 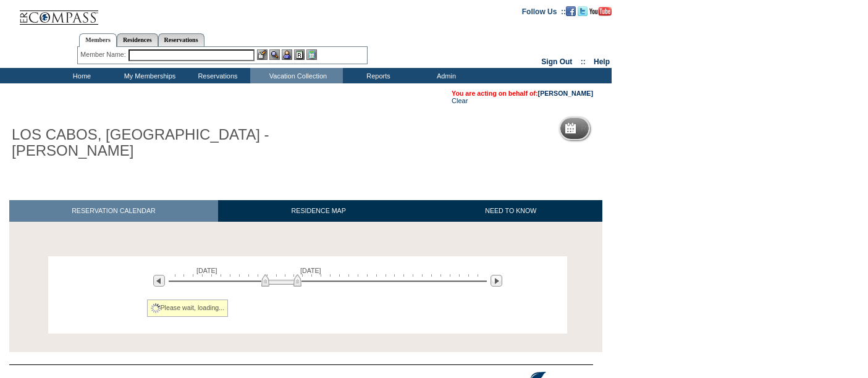 I want to click on a: RESIDENCE MAP, so click(x=319, y=211).